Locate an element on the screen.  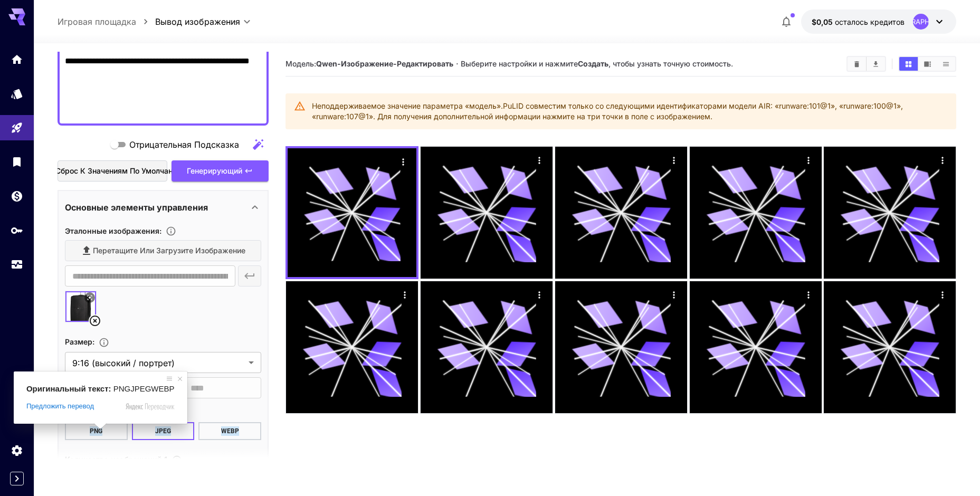
ya-tr-span: PuLID совместим только со следующими идентификаторами модели AIR: «runware:101@1», «runware:100@1... is located at coordinates (608, 110).